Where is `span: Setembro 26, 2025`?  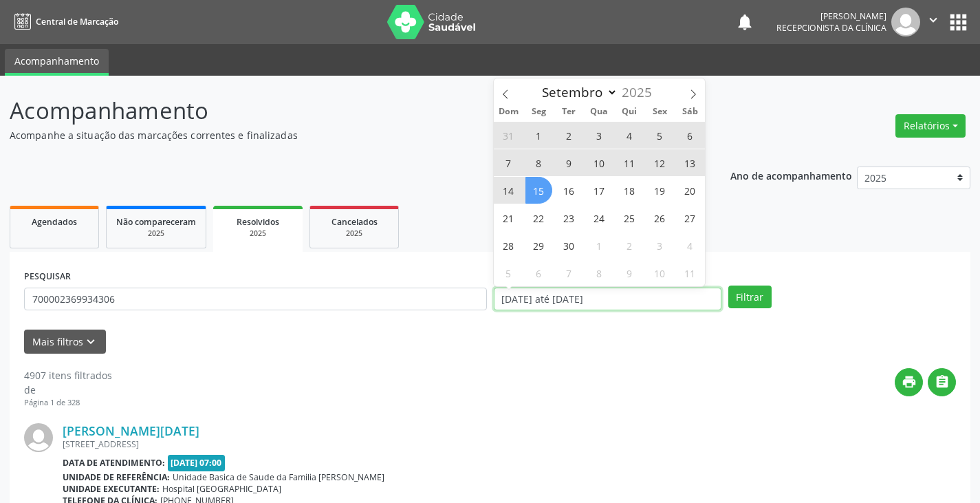
span: Setembro 26, 2025 is located at coordinates (659, 217).